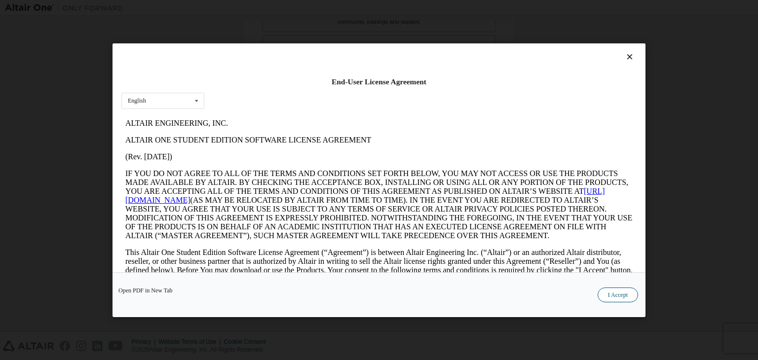 This screenshot has width=758, height=360. Describe the element at coordinates (258, 8) in the screenshot. I see `p: ALTAIR ENGINEERING, INC.` at that location.